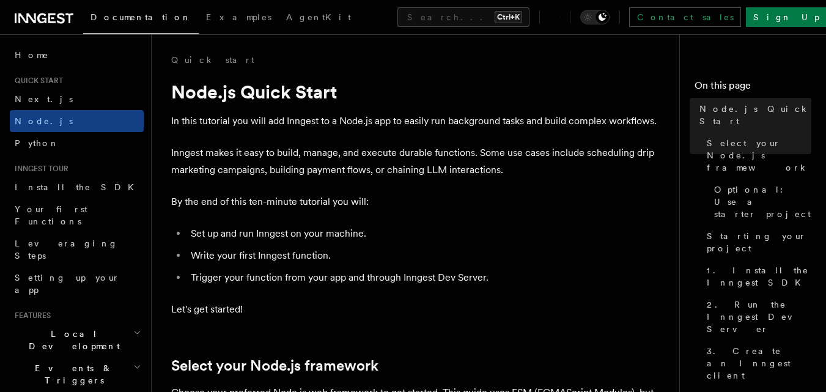 The image size is (826, 392). What do you see at coordinates (416, 310) in the screenshot?
I see `p: Let's get started!` at bounding box center [416, 310].